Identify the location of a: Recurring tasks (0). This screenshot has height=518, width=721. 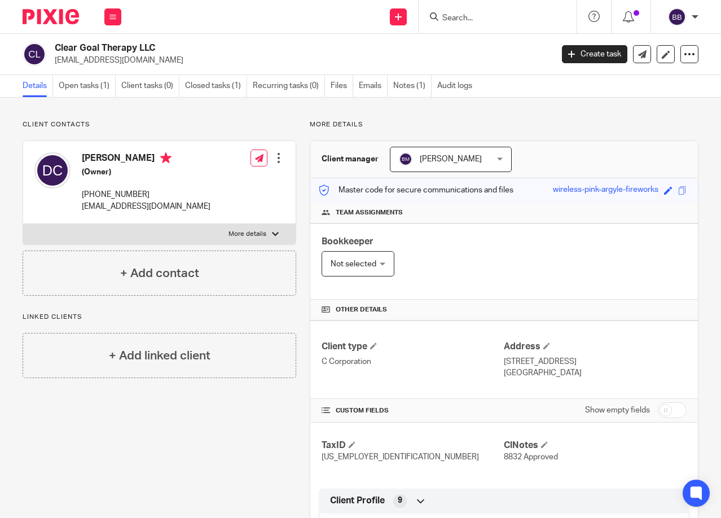
(289, 86).